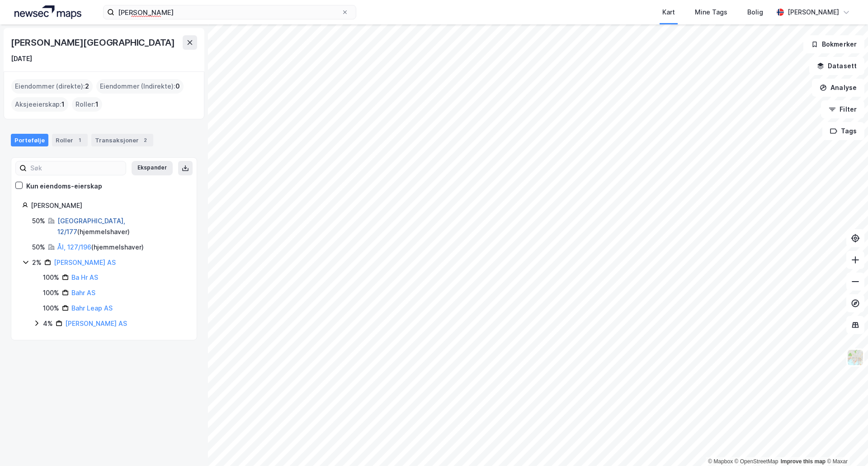  What do you see at coordinates (40, 104) in the screenshot?
I see `div: Aksjeeierskap :` at bounding box center [40, 104].